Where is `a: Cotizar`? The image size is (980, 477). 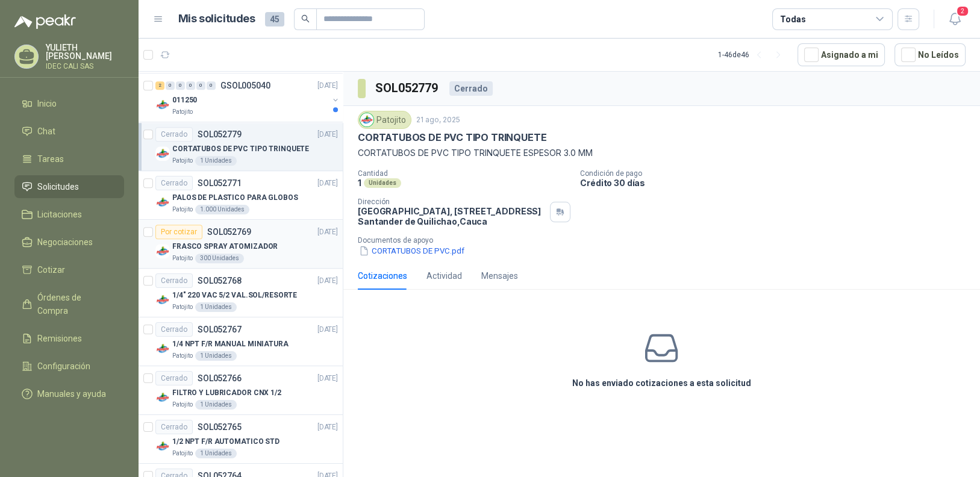 a: Cotizar is located at coordinates (69, 269).